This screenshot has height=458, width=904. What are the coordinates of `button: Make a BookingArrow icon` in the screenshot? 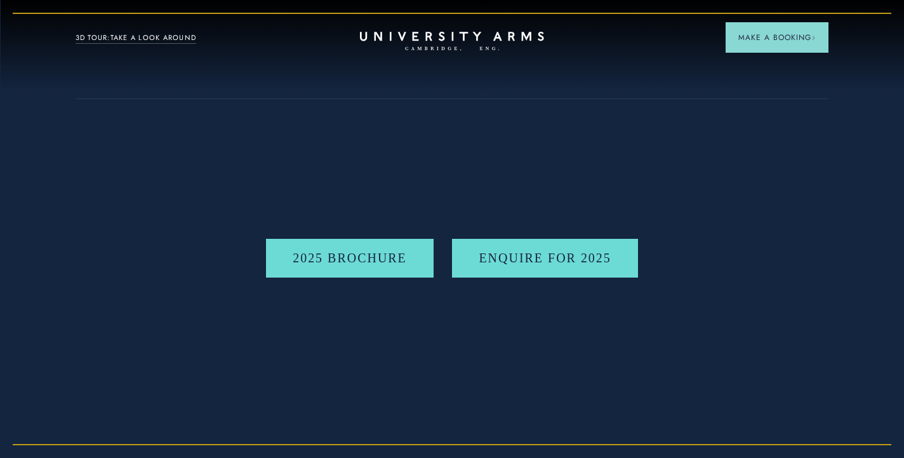 It's located at (777, 37).